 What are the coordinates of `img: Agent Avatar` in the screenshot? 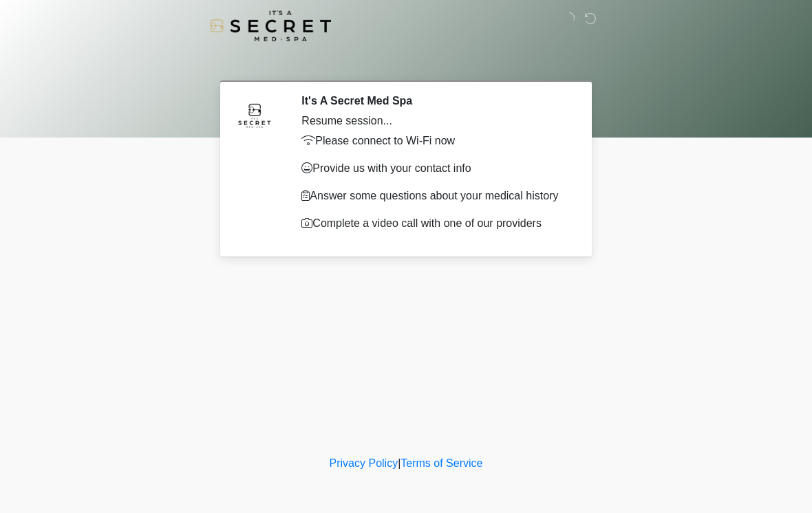 It's located at (254, 115).